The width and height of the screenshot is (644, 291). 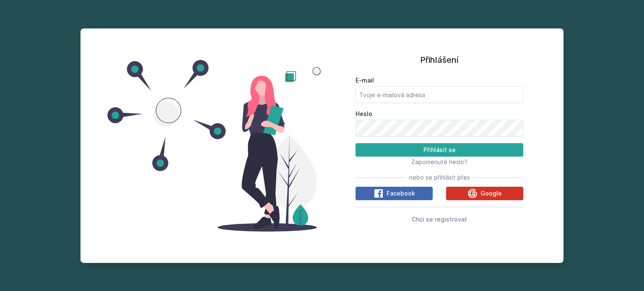 I want to click on input: Tvoje e-mailová adresa, so click(x=440, y=95).